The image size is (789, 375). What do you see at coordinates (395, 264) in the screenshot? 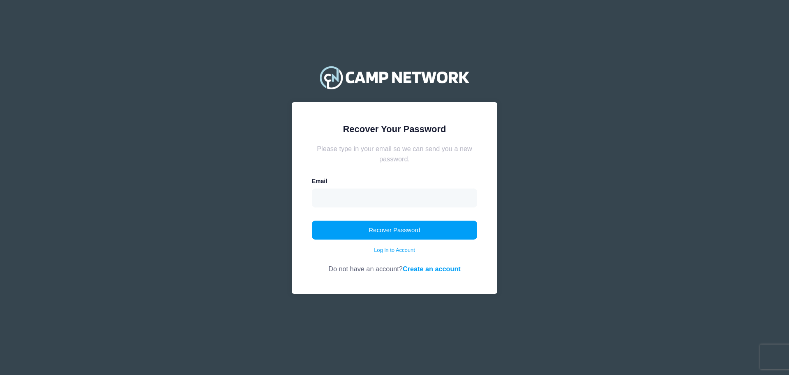
I see `div: Do not have an account?` at bounding box center [395, 264].